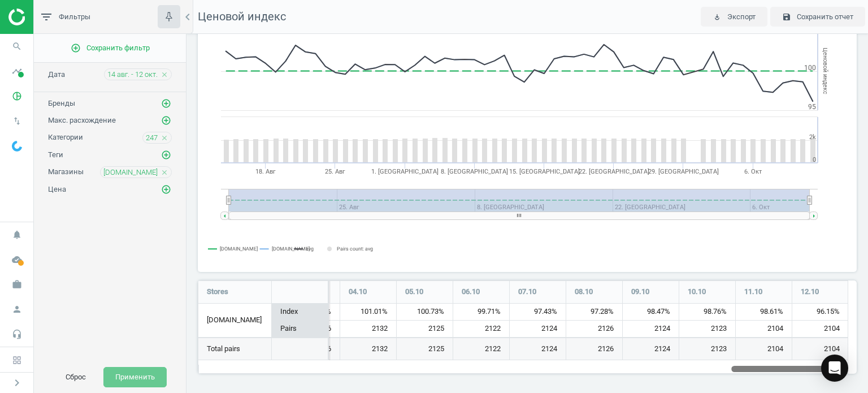  What do you see at coordinates (707, 329) in the screenshot?
I see `div: 2123` at bounding box center [707, 329].